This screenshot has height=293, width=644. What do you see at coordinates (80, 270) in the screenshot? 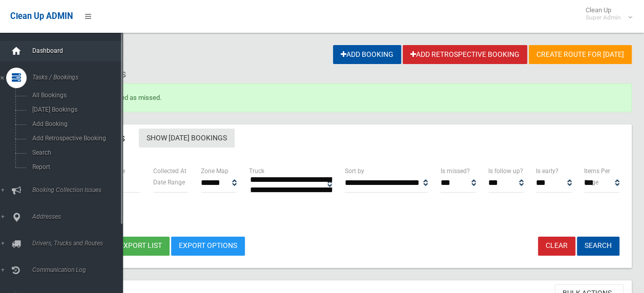
I see `span: Communication Log` at bounding box center [80, 270].